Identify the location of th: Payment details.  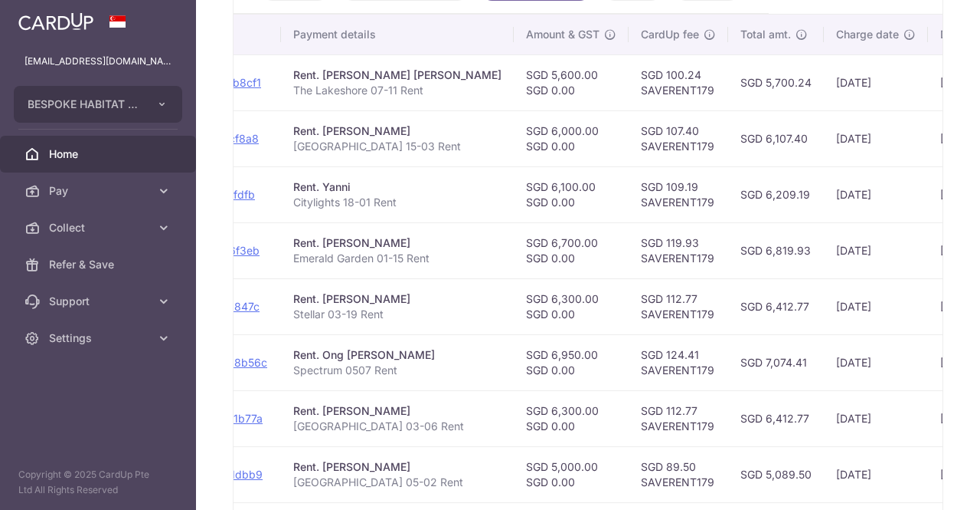
(397, 35).